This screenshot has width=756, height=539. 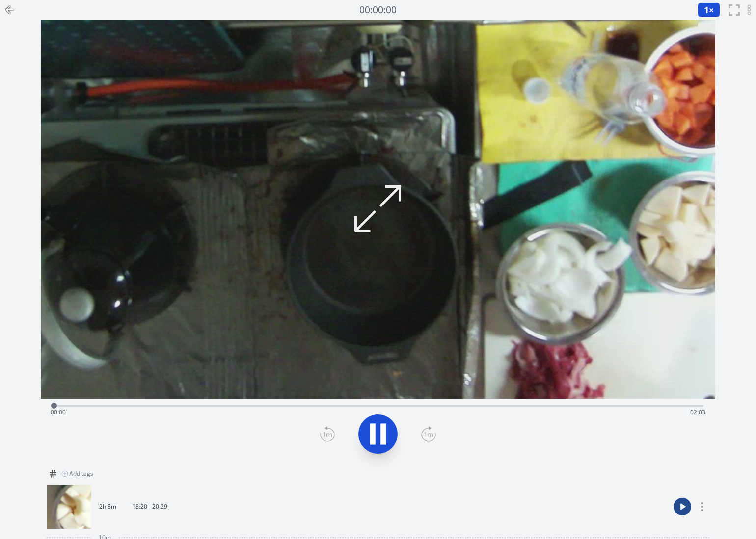 I want to click on a: 00:00:00, so click(x=378, y=10).